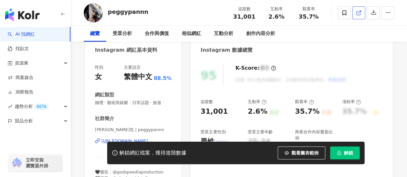 Image resolution: width=407 pixels, height=177 pixels. What do you see at coordinates (35, 163) in the screenshot?
I see `a: chrome extension立即安裝 瀏覽器外掛` at bounding box center [35, 163].